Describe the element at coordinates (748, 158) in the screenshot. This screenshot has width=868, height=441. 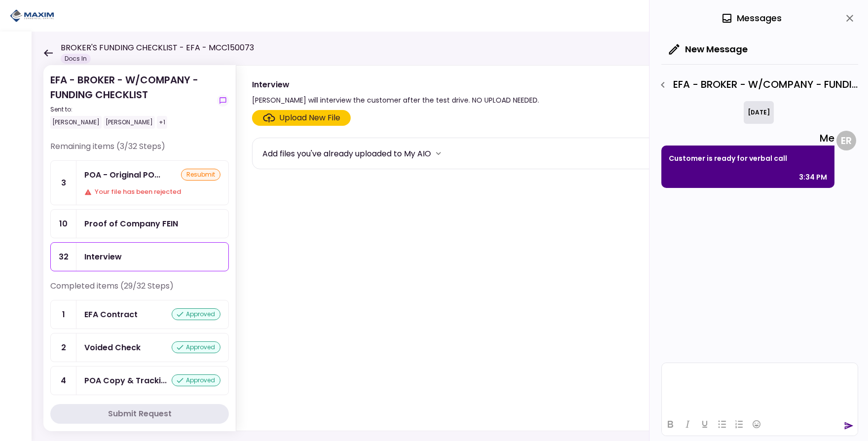
I see `p: Customer is ready for verbal call` at that location.